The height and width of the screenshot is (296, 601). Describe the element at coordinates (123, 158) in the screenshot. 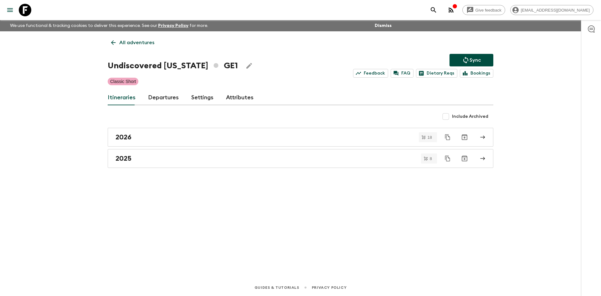

I see `h2: 2025` at that location.